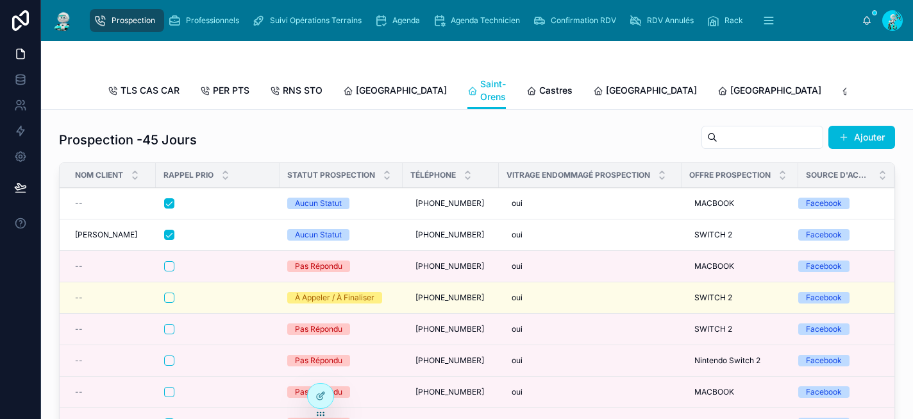  I want to click on h1: Prospection -45 Jours, so click(128, 140).